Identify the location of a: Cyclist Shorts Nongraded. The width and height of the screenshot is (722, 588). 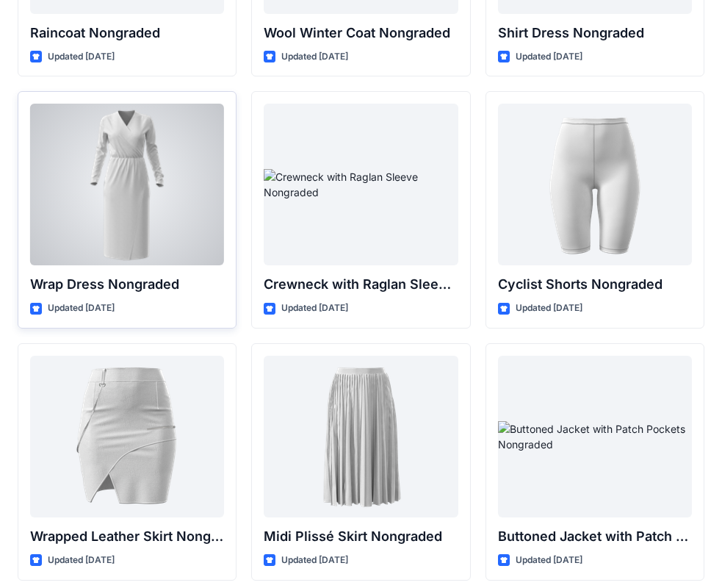
(595, 184).